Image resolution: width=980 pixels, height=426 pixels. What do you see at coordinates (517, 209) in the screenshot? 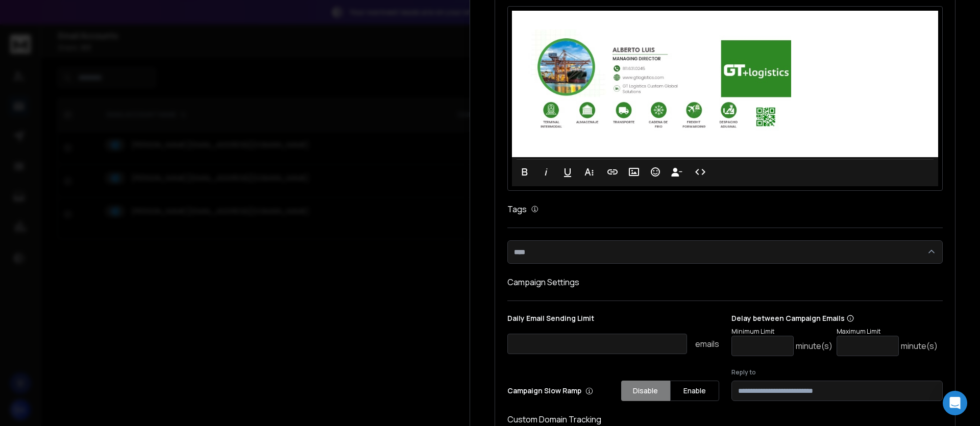
I see `h1: Tags` at bounding box center [517, 209].